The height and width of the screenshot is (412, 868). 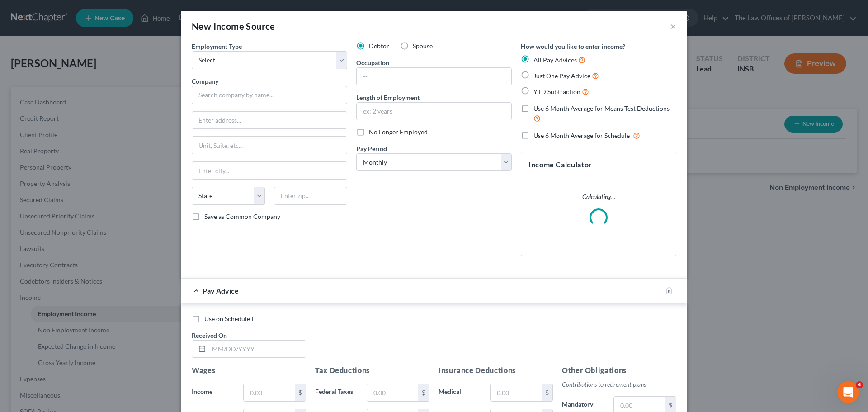 I want to click on h5: Income Calculator, so click(x=598, y=165).